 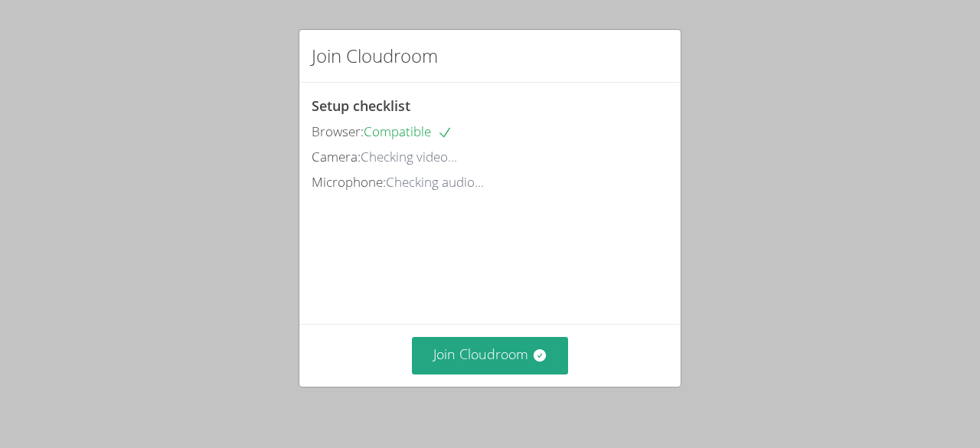 I want to click on span: Checking video..., so click(x=409, y=157).